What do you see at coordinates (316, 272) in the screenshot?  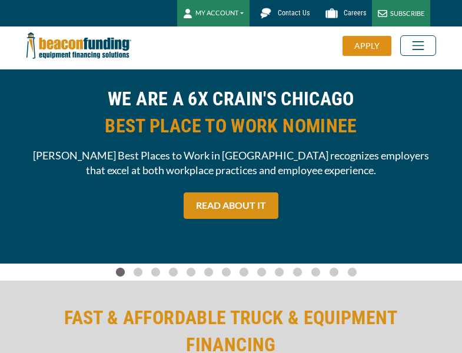 I see `a: Go To Slide 11` at bounding box center [316, 272].